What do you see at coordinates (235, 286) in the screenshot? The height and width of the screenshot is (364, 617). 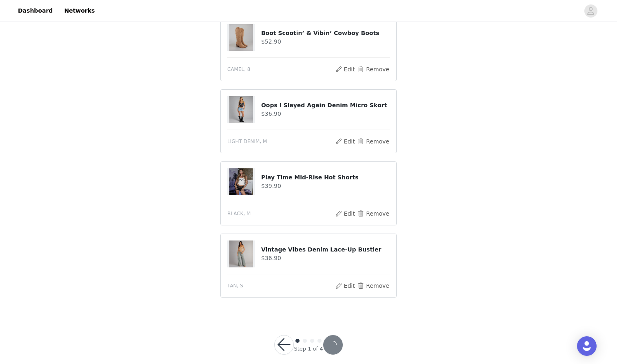 I see `span: TAN, S` at bounding box center [235, 286].